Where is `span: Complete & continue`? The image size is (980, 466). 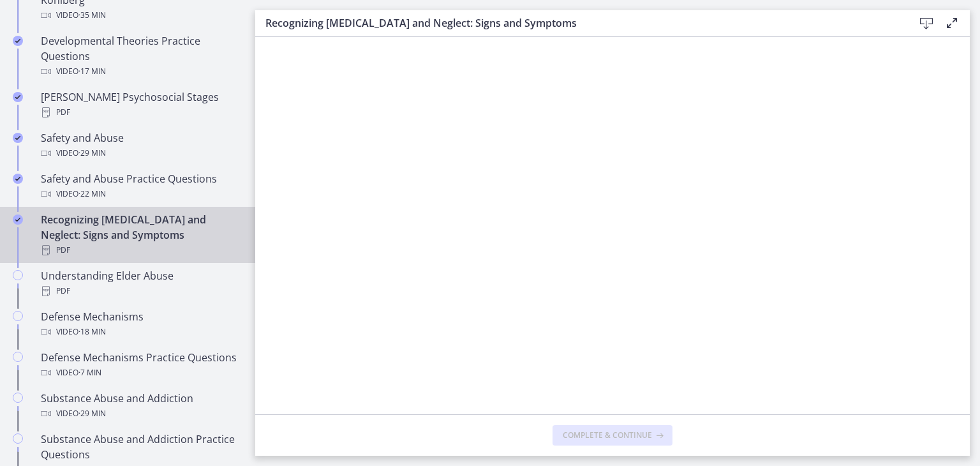 span: Complete & continue is located at coordinates (607, 435).